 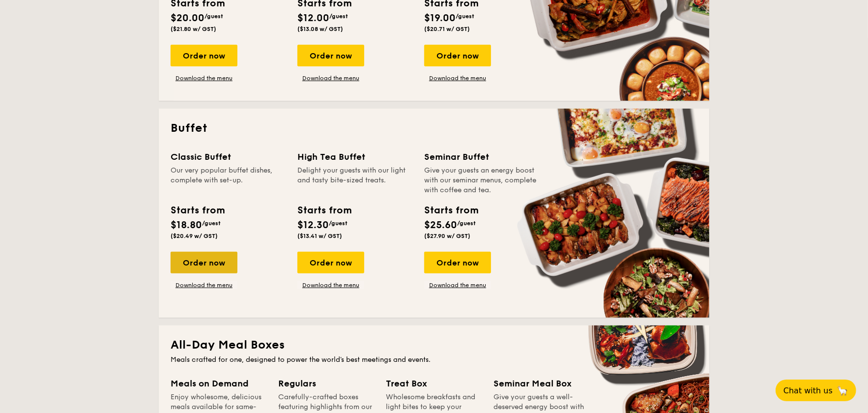 I want to click on div: Meals on Demand, so click(x=218, y=384).